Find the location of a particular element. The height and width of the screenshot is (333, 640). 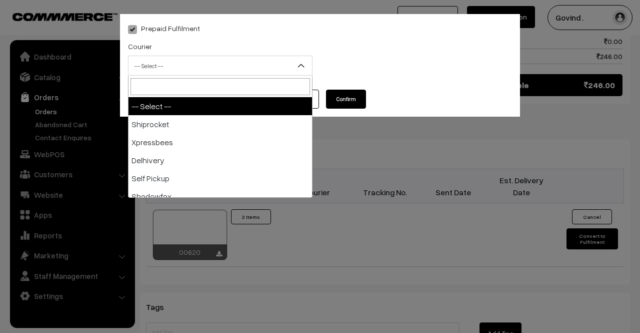

span: -- Select -- is located at coordinates (220, 66).